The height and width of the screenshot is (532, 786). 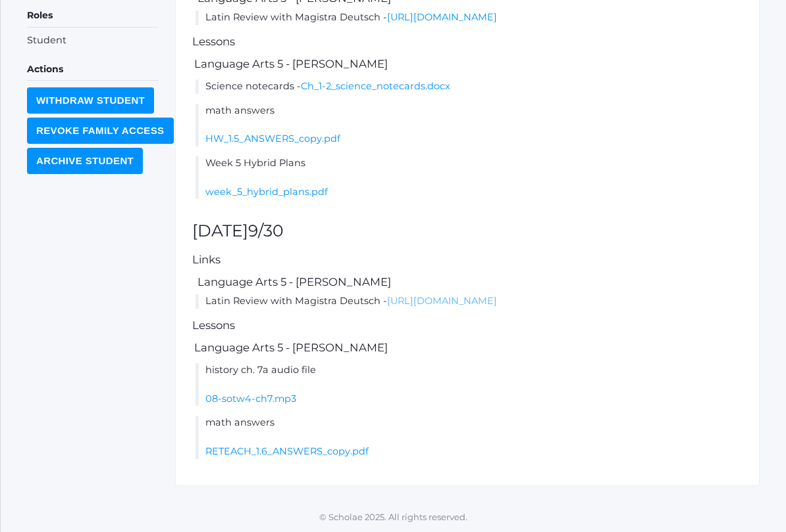 I want to click on span: 9/30, so click(x=266, y=231).